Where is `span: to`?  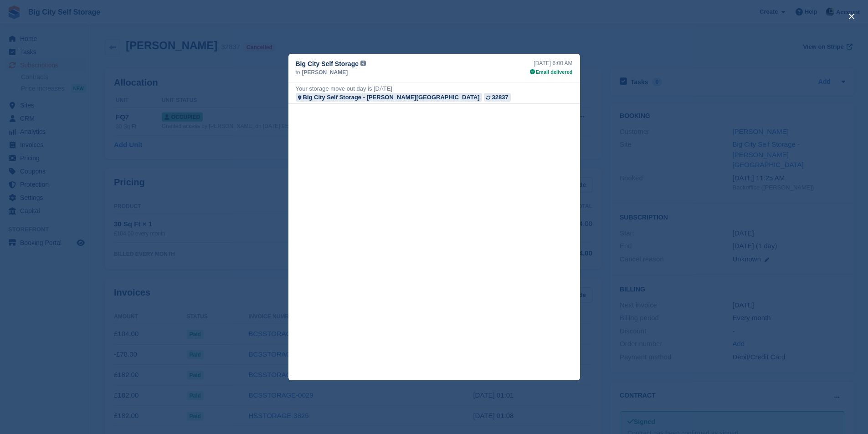
span: to is located at coordinates (298, 73).